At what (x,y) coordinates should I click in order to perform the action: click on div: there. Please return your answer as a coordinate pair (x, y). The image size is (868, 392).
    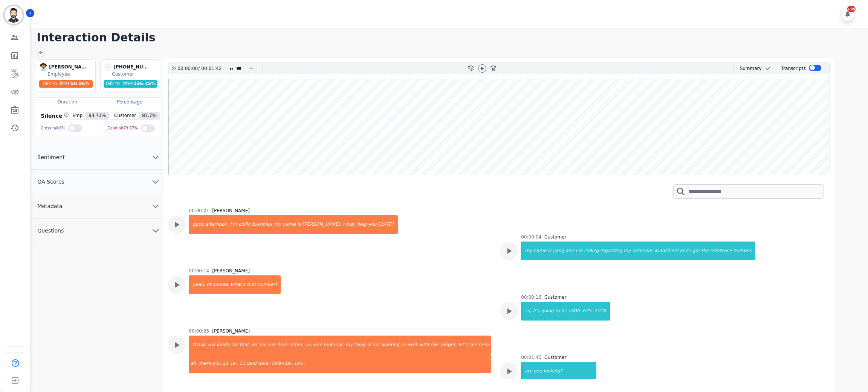
    Looking at the image, I should click on (205, 364).